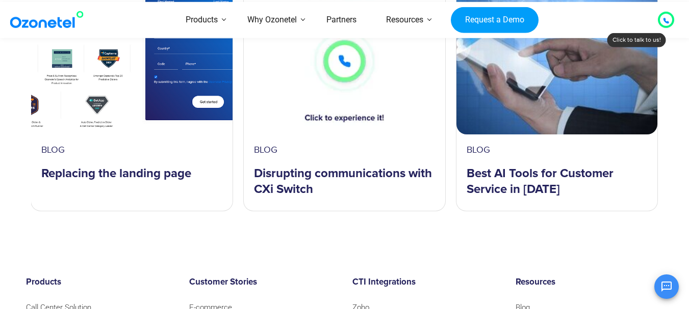 Image resolution: width=689 pixels, height=309 pixels. I want to click on button: Open chat, so click(666, 287).